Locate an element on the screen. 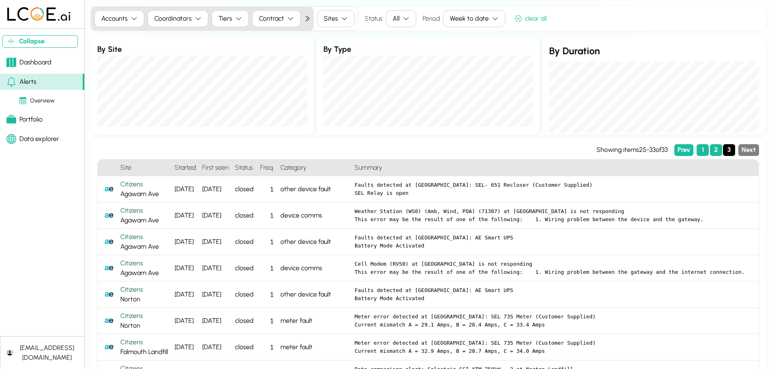 This screenshot has width=772, height=369. div: Sites is located at coordinates (331, 19).